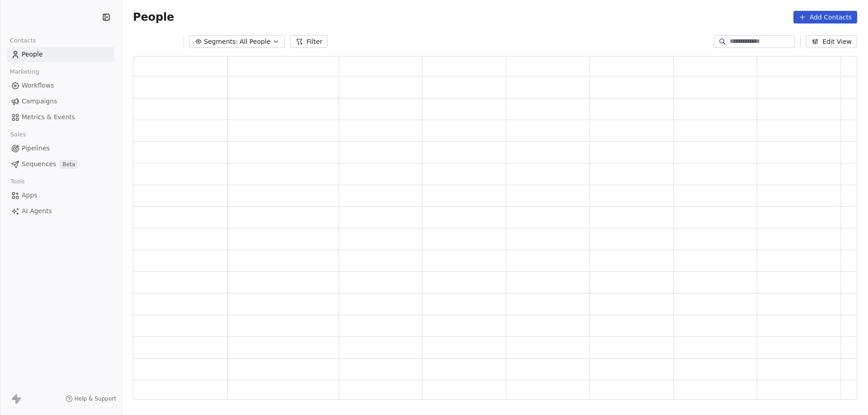 The width and height of the screenshot is (868, 415). What do you see at coordinates (49, 117) in the screenshot?
I see `span: Metrics & Events` at bounding box center [49, 117].